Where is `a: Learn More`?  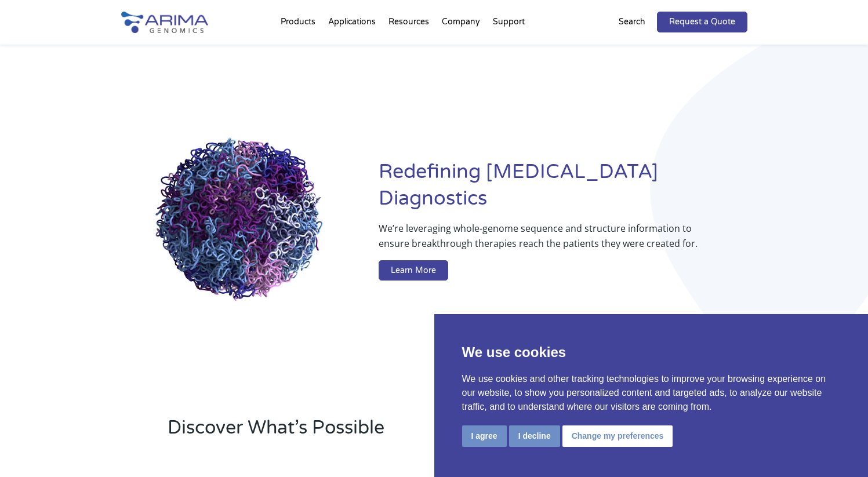 a: Learn More is located at coordinates (413, 271).